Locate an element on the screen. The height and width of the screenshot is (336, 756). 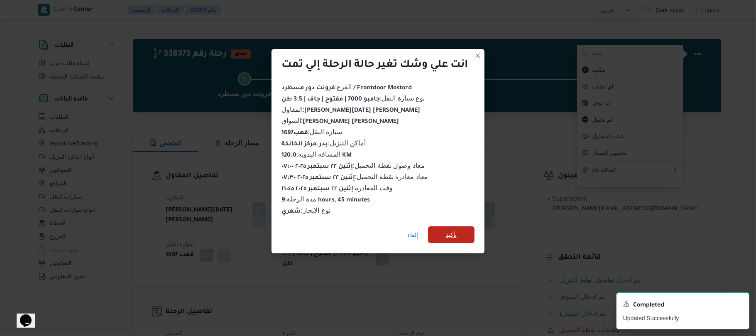
span: وقت المغادره : is located at coordinates (337, 188).